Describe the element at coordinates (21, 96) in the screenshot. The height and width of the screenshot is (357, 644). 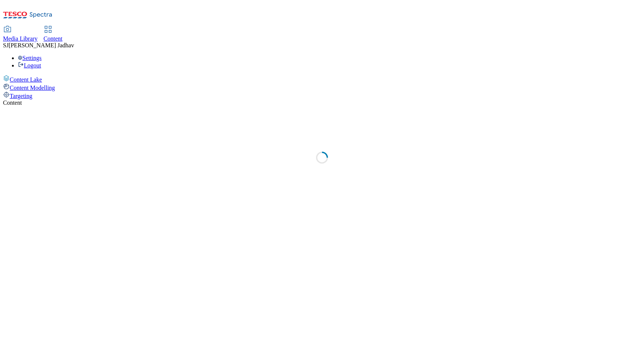
I see `span: Targeting` at that location.